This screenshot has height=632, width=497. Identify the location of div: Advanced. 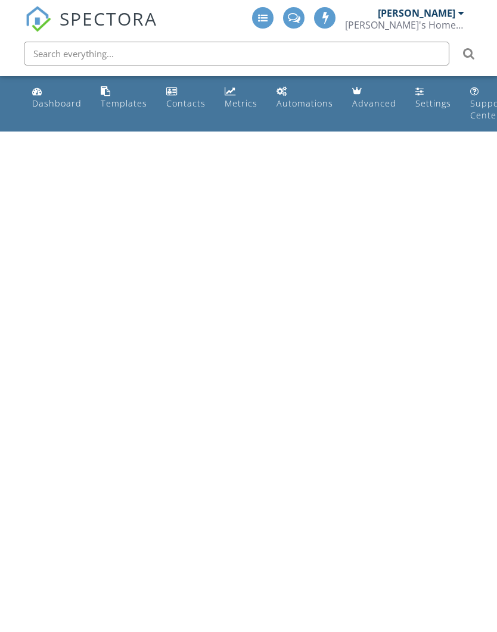
(374, 103).